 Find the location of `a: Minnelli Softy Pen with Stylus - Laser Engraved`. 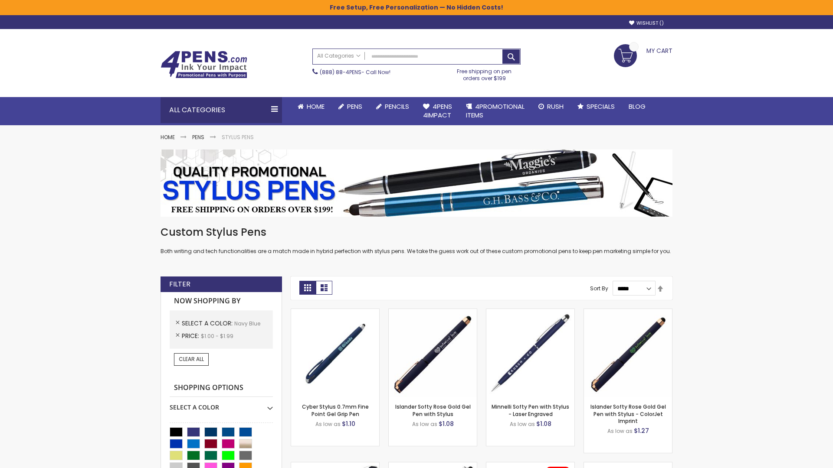

a: Minnelli Softy Pen with Stylus - Laser Engraved is located at coordinates (530, 410).